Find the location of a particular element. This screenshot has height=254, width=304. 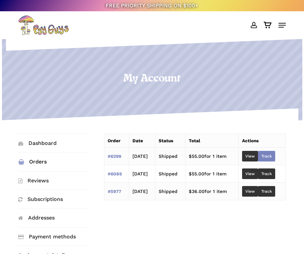

a: View order number 6086 is located at coordinates (115, 174).